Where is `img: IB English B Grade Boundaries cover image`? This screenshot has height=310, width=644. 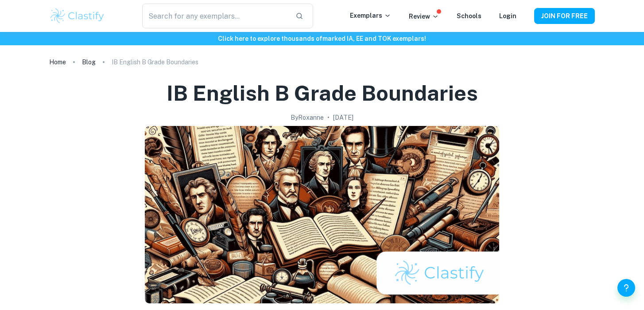 img: IB English B Grade Boundaries cover image is located at coordinates (322, 215).